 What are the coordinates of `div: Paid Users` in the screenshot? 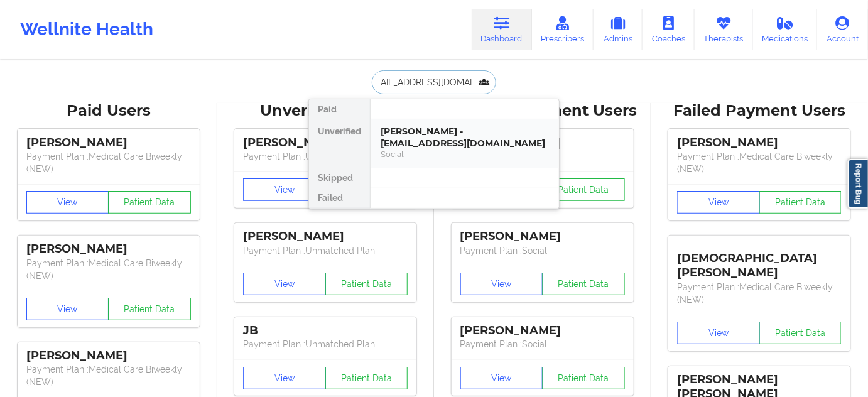 It's located at (109, 111).